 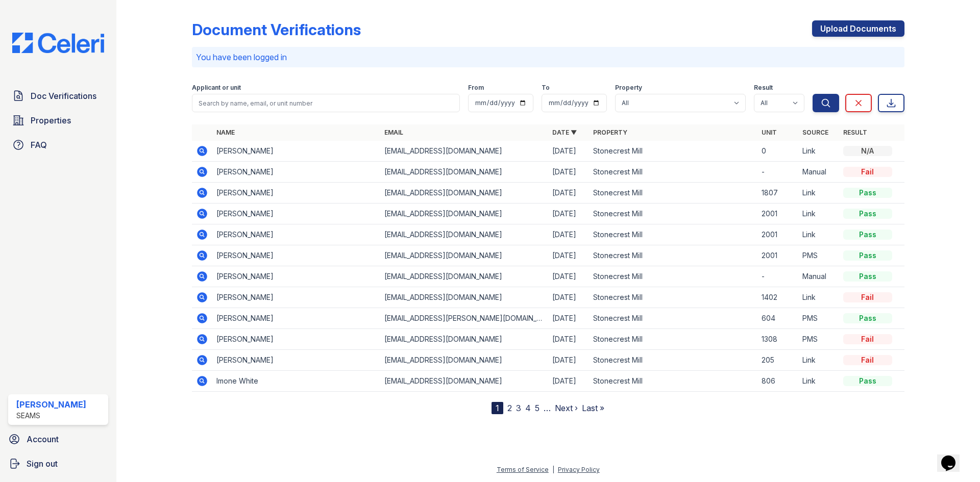 What do you see at coordinates (537, 408) in the screenshot?
I see `a: 5` at bounding box center [537, 408].